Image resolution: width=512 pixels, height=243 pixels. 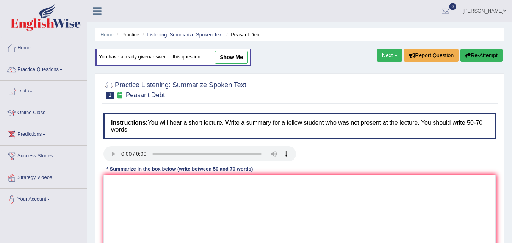 I want to click on span: 0, so click(x=453, y=6).